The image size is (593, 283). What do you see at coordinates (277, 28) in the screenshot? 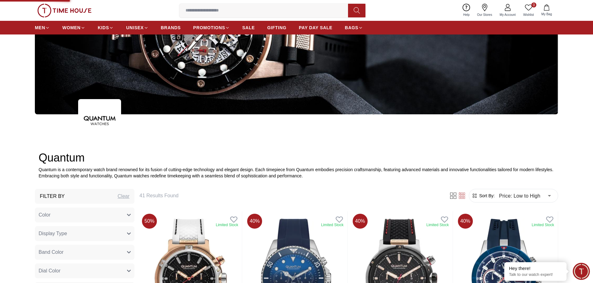
I see `a: GIFTING` at bounding box center [277, 28].